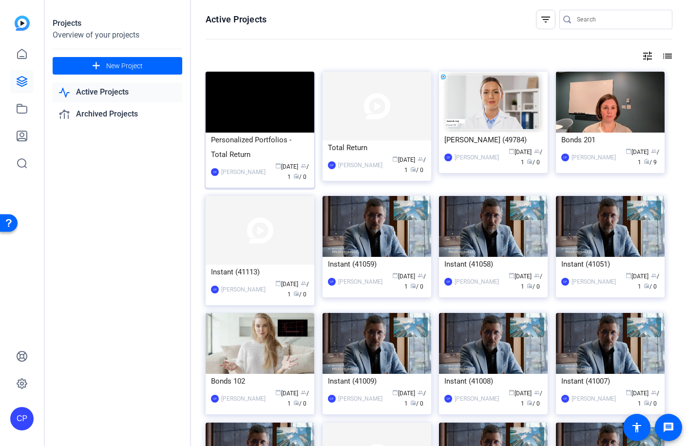 The height and width of the screenshot is (446, 687). What do you see at coordinates (545, 19) in the screenshot?
I see `mat-icon: filter_list` at bounding box center [545, 19].